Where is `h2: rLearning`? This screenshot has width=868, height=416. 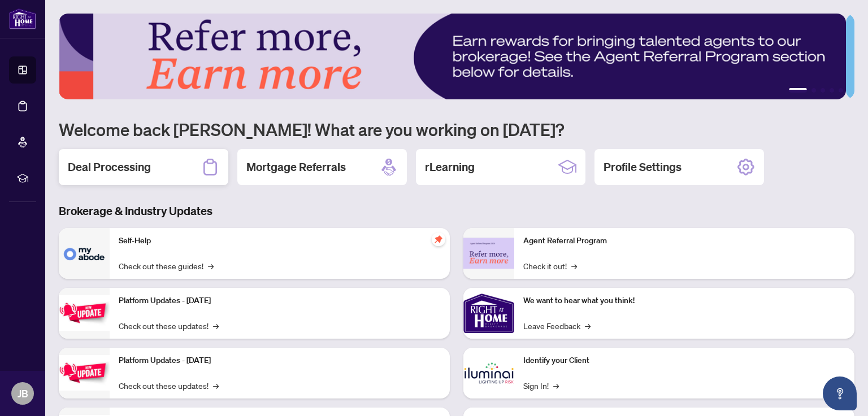 h2: rLearning is located at coordinates (450, 167).